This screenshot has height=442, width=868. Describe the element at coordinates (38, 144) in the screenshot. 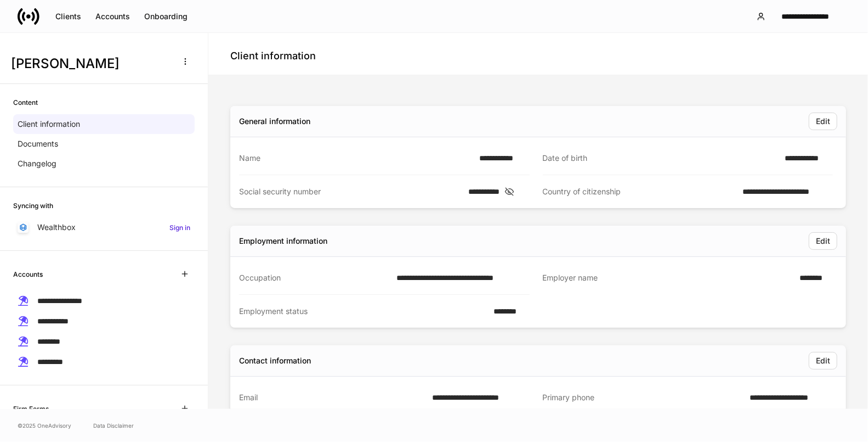

I see `p: Documents` at that location.